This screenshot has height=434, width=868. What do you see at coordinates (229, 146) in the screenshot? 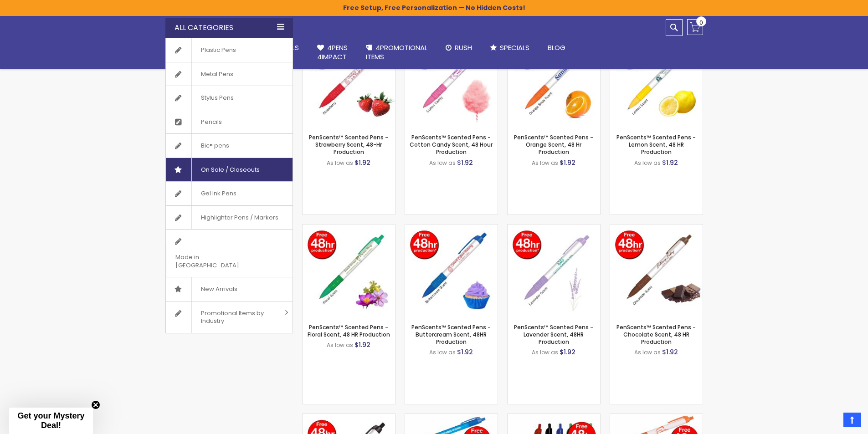
I see `a: Bic® pens` at bounding box center [229, 146].